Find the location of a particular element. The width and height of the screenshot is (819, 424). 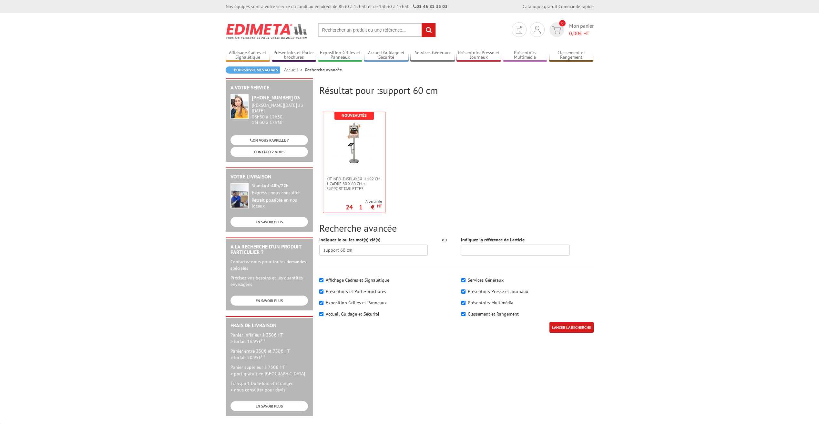

span: Mon panier is located at coordinates (581, 30).